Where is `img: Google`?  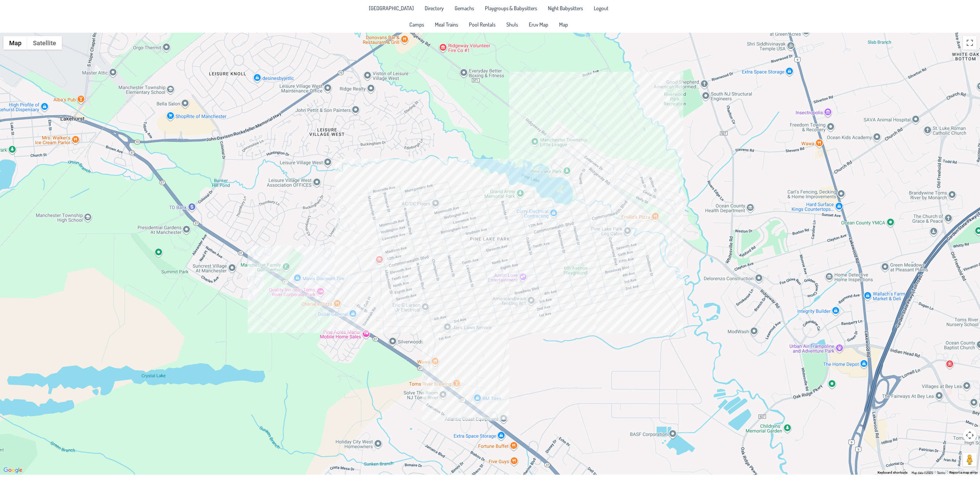
img: Google is located at coordinates (13, 470).